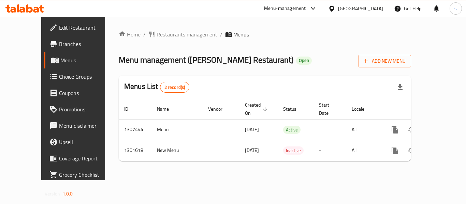 This screenshot has height=204, width=466. What do you see at coordinates (131, 109) in the screenshot?
I see `span: ID` at bounding box center [131, 109].